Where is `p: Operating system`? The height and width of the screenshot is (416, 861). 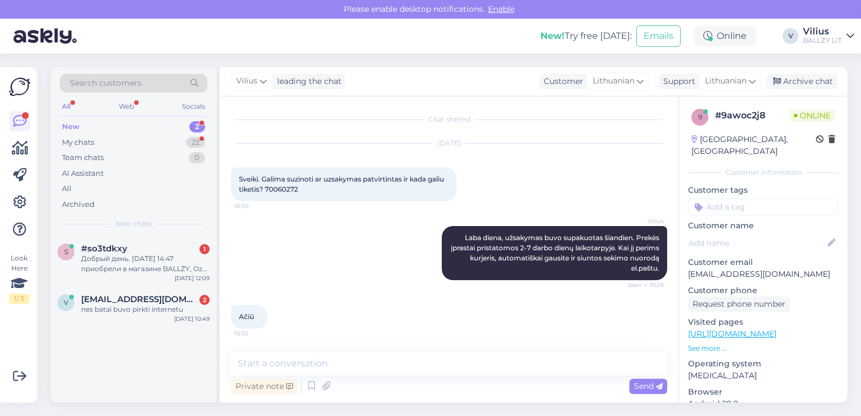
p: Operating system is located at coordinates (763, 364).